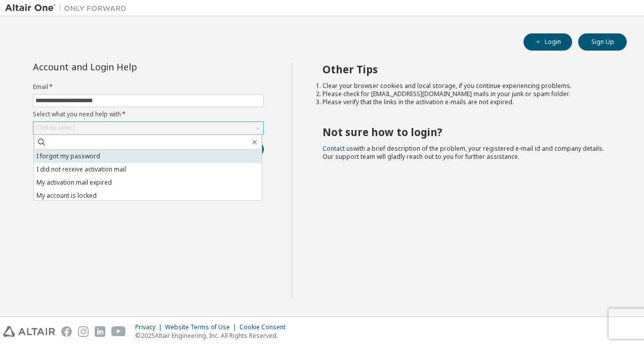 Image resolution: width=644 pixels, height=346 pixels. What do you see at coordinates (265, 327) in the screenshot?
I see `div: Cookie Consent` at bounding box center [265, 327].